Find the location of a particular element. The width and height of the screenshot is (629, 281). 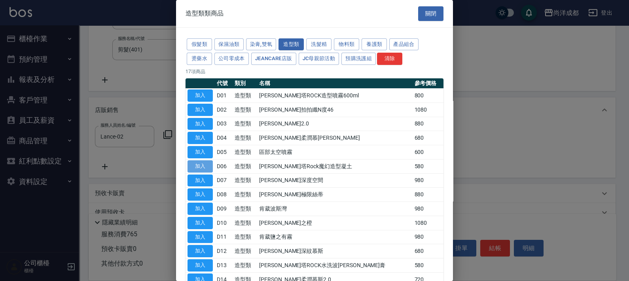

td: D08 is located at coordinates (224, 195).